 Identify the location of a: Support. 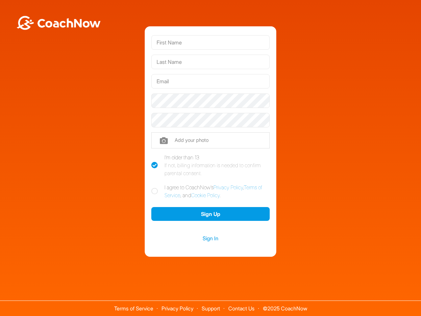
(211, 308).